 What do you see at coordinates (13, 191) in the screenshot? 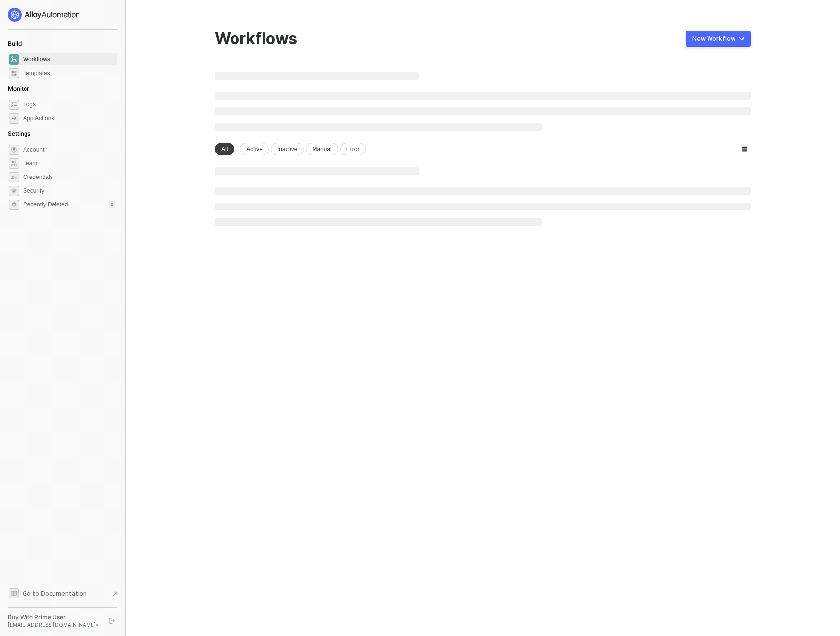
I see `span: security` at bounding box center [13, 191].